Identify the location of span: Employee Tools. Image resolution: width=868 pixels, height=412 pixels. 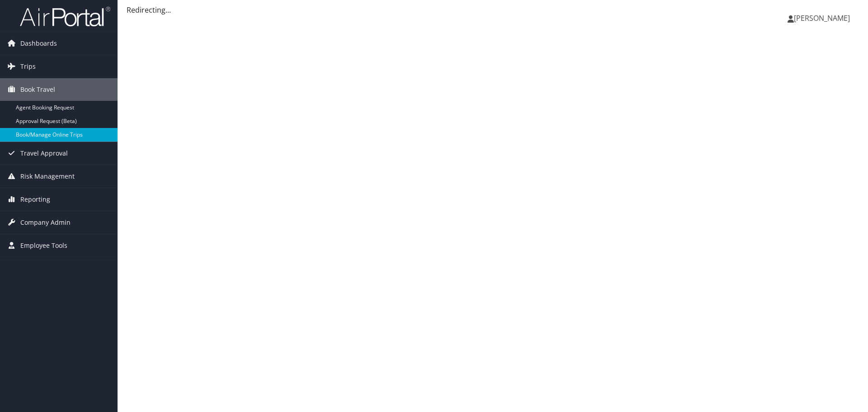
(44, 245).